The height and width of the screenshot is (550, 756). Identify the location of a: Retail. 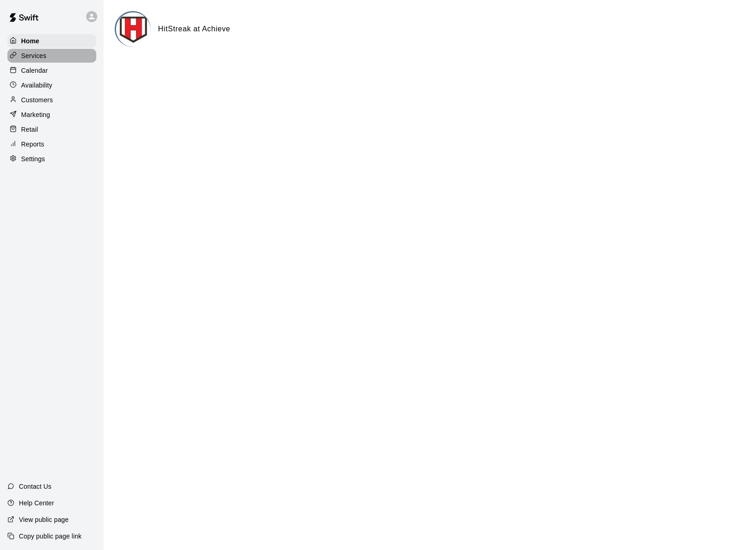
(51, 130).